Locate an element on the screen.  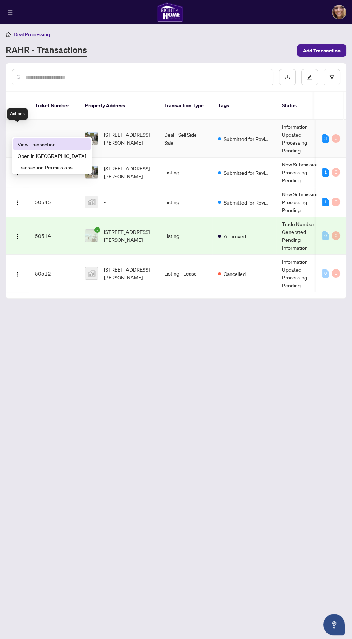
th: Status is located at coordinates (303, 106).